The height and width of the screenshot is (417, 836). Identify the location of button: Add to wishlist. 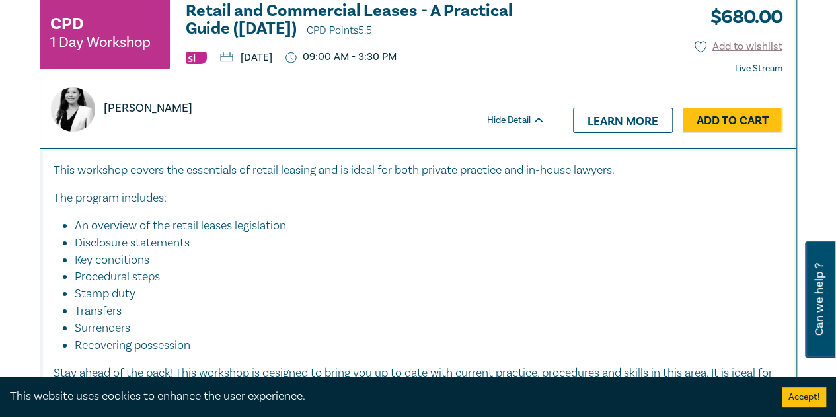
(739, 46).